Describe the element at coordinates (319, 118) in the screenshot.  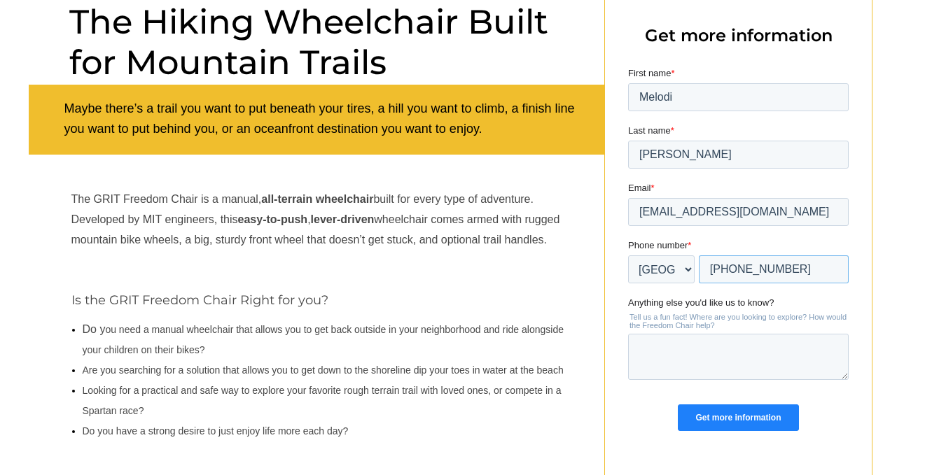
I see `span: Maybe there’s a trail you want to put beneath your tires, a hill you want to climb, a finish line...` at that location.